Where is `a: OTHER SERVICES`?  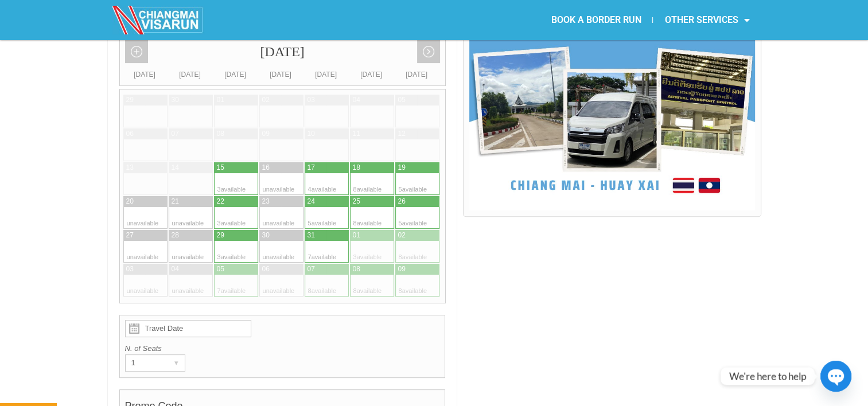 a: OTHER SERVICES is located at coordinates (707, 20).